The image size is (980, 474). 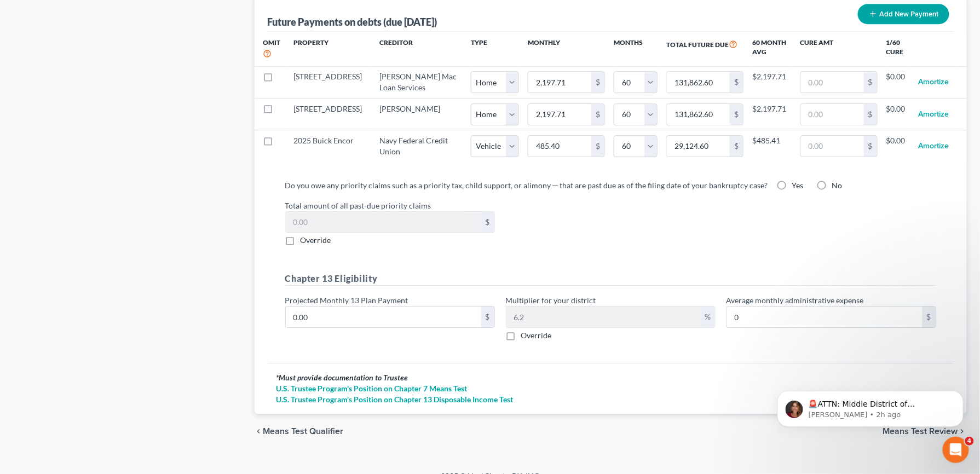 What do you see at coordinates (771, 146) in the screenshot?
I see `td: $485.41` at bounding box center [771, 146].